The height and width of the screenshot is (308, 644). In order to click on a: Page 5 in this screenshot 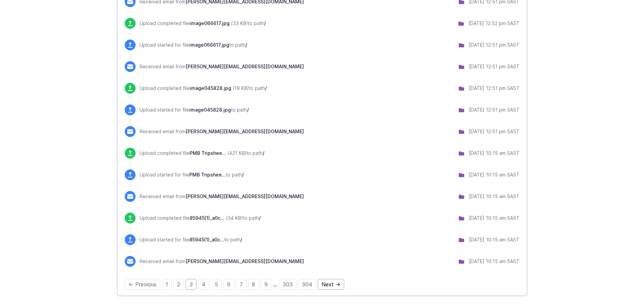, I will do `click(216, 285)`.